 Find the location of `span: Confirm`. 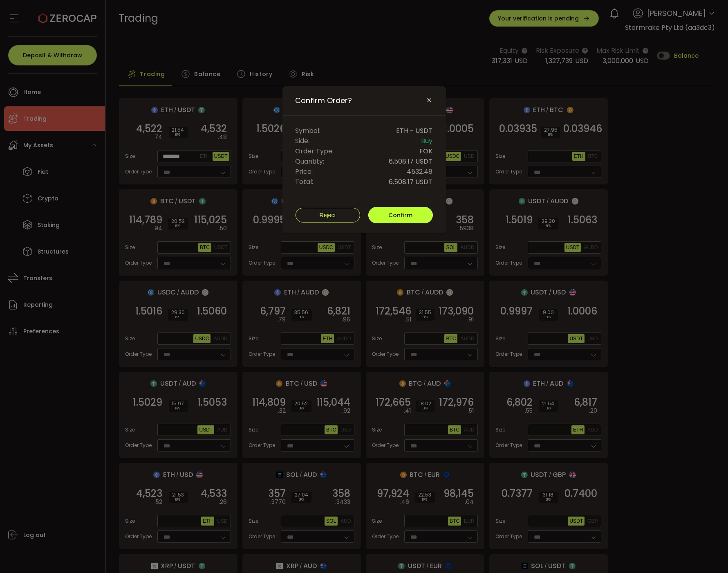

span: Confirm is located at coordinates (401, 215).